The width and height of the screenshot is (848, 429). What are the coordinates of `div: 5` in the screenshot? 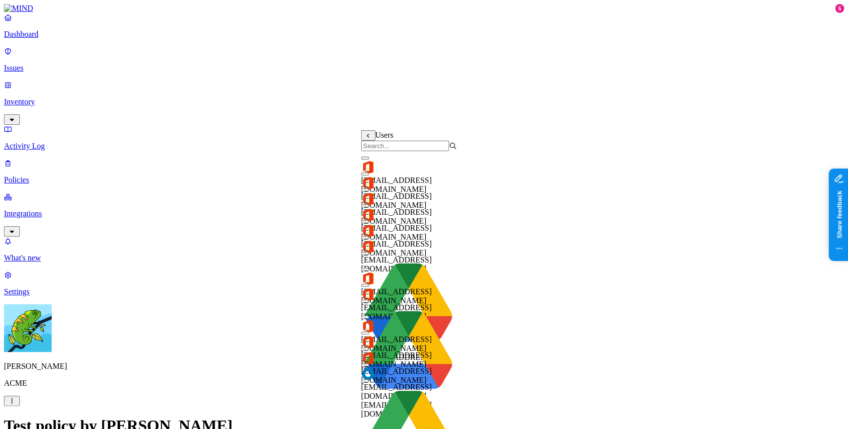 It's located at (840, 8).